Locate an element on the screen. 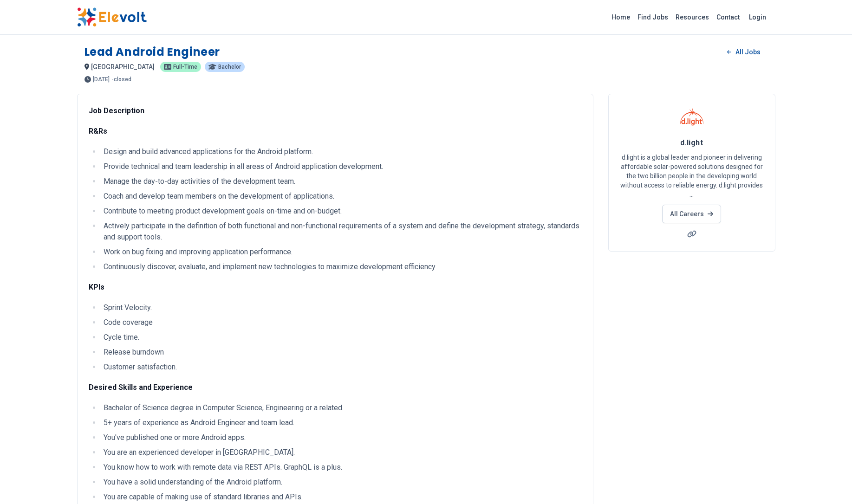  h1: Lead Android Engineer is located at coordinates (152, 52).